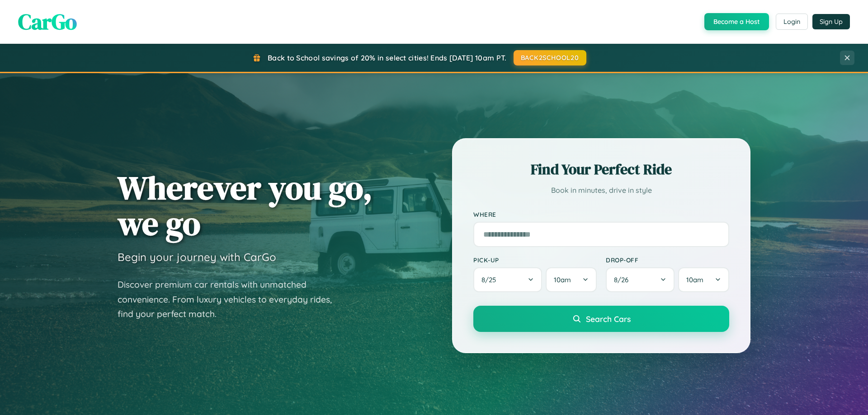 This screenshot has height=415, width=868. Describe the element at coordinates (831, 21) in the screenshot. I see `button: Sign Up` at that location.